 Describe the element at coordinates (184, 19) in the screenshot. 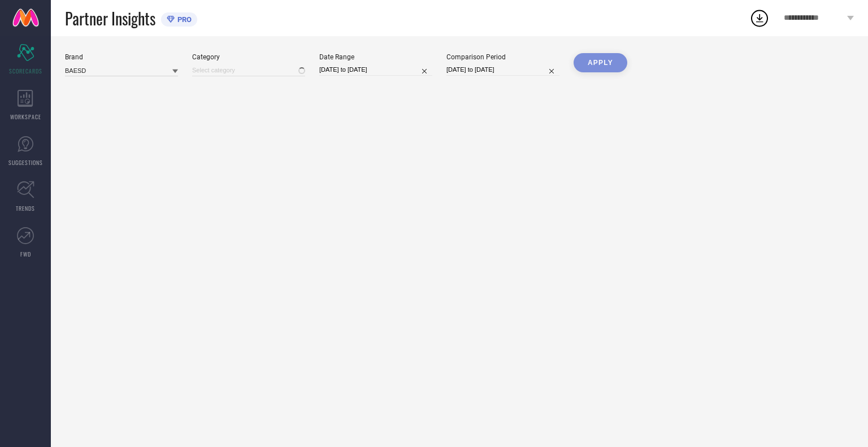

I see `span: PRO` at that location.